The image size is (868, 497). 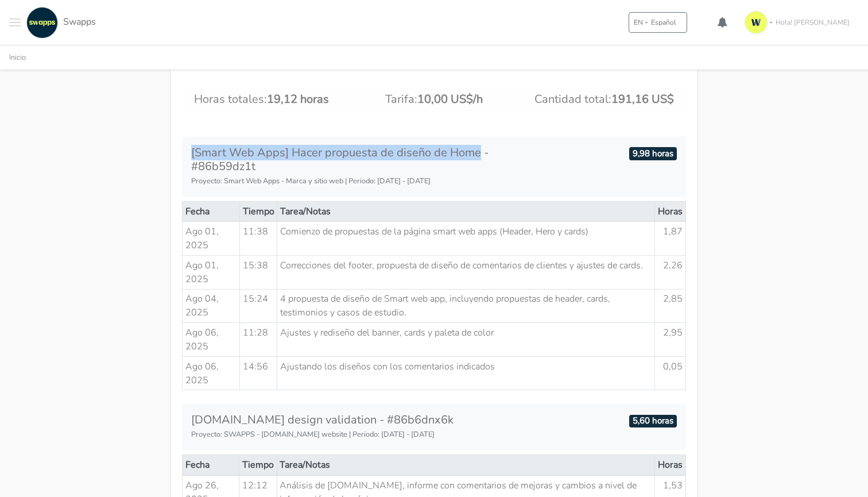 What do you see at coordinates (466, 272) in the screenshot?
I see `td: Correcciones del footer, propuesta de diseño de comentarios de clientes y ajustes de cards.` at bounding box center [466, 272].